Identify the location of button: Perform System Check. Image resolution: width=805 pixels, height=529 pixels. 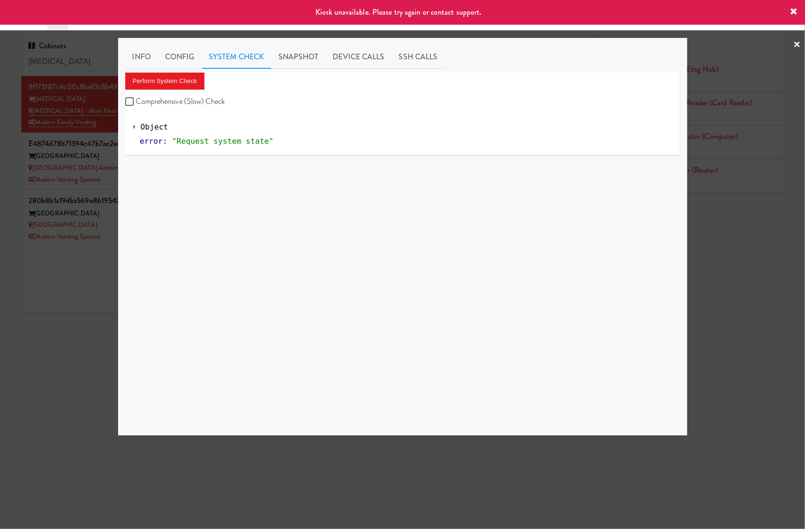
(165, 81).